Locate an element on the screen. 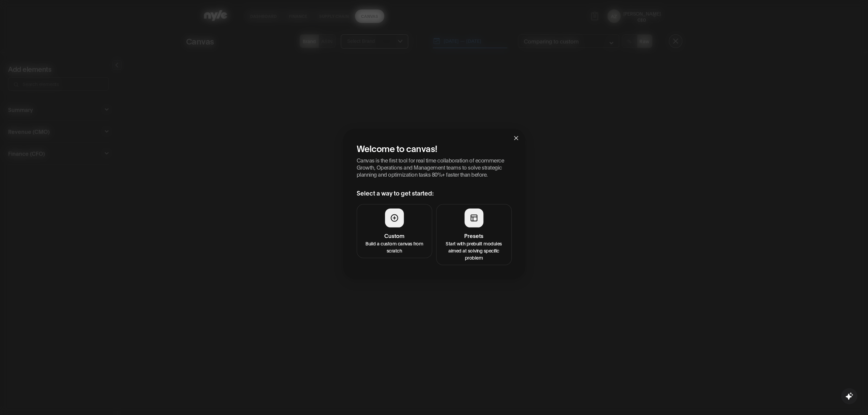  p: Canvas is the first tool for real time collaboration of ecommerce Growth, Operations and Manageme... is located at coordinates (434, 167).